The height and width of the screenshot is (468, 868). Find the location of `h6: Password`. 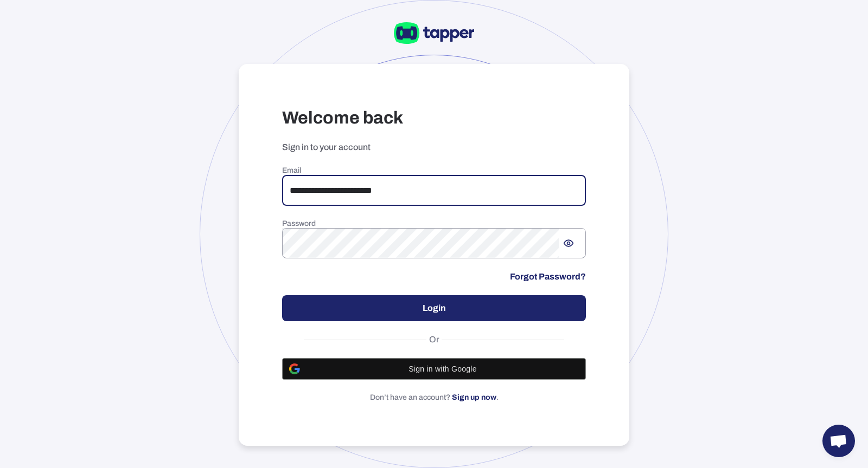

h6: Password is located at coordinates (434, 224).